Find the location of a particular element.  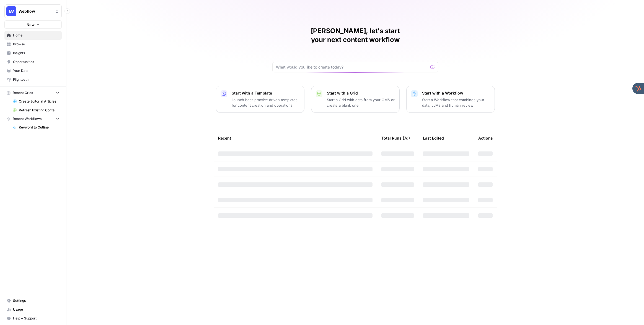

span: Create Editorial Articles is located at coordinates (39, 102).